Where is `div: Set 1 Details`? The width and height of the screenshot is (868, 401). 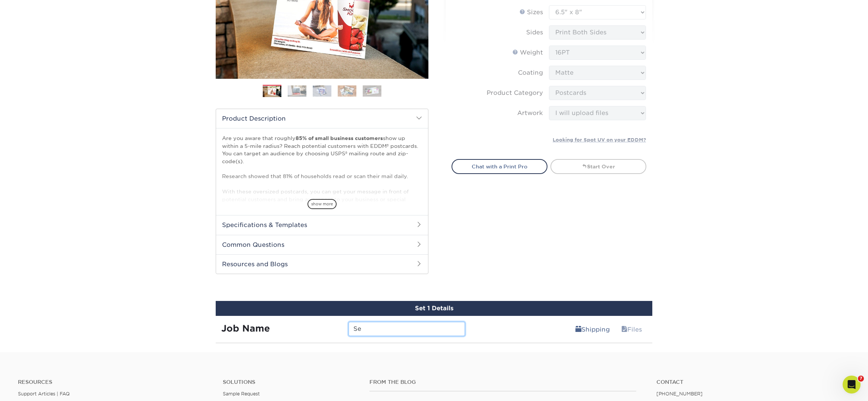 div: Set 1 Details is located at coordinates (434, 308).